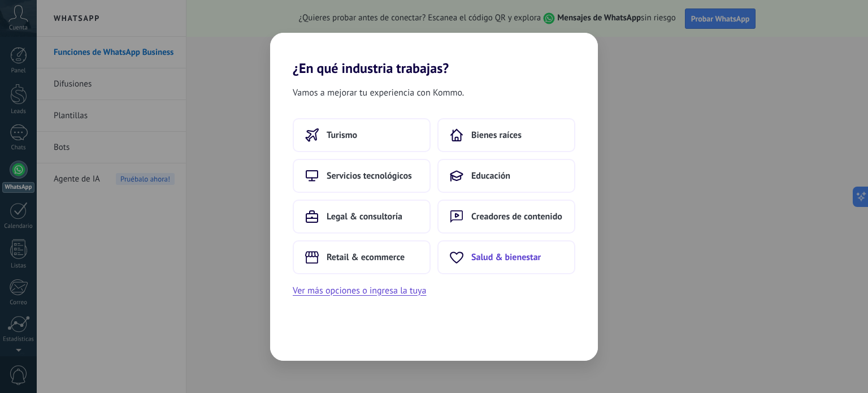 This screenshot has height=393, width=868. I want to click on span: Legal & consultoría, so click(365, 216).